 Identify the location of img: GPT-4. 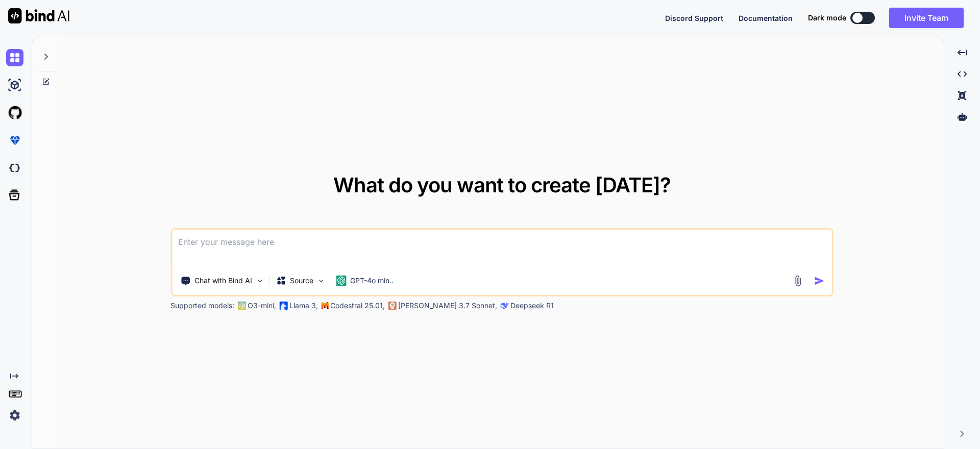
(242, 306).